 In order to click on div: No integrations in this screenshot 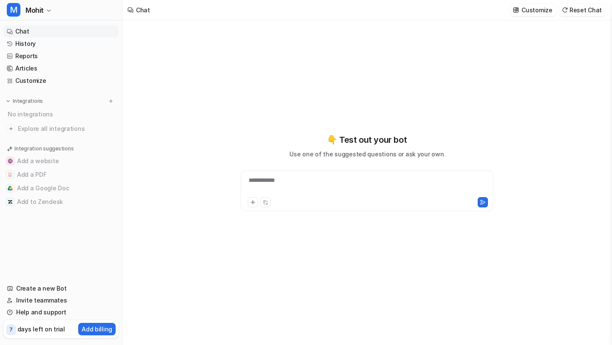, I will do `click(62, 114)`.